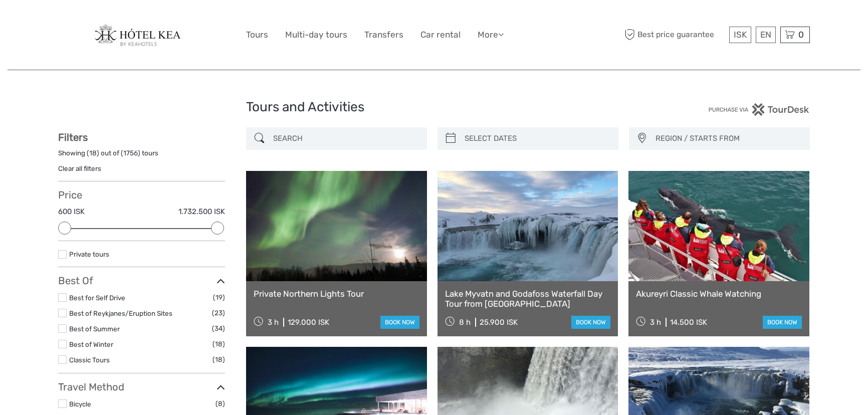  Describe the element at coordinates (441, 35) in the screenshot. I see `a: Car rental` at that location.